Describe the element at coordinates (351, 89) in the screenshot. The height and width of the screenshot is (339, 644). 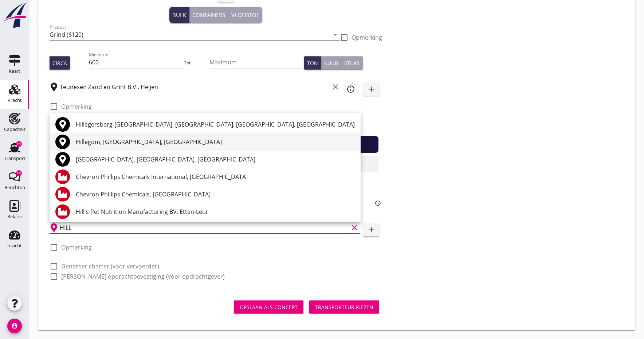
I see `i: info_outline` at that location.